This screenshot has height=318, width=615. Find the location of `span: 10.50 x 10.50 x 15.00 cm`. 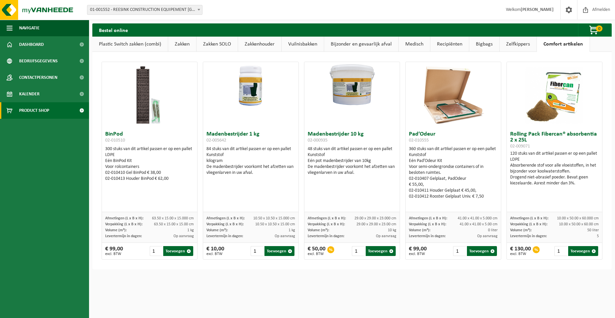

span: 10.50 x 10.50 x 15.00 cm is located at coordinates (275, 224).